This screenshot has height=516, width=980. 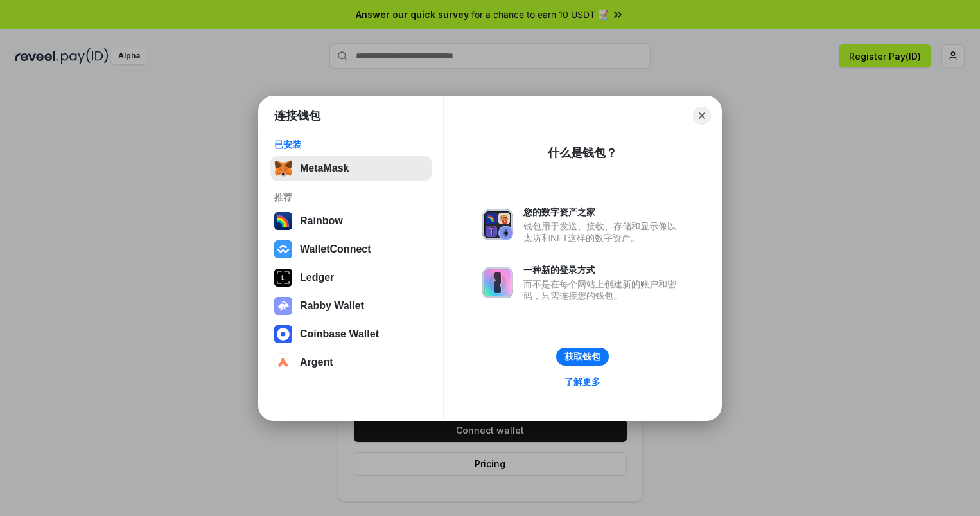 What do you see at coordinates (603, 232) in the screenshot?
I see `div: 钱包用于发送、接收、存储和显示像以太坊和NFT这样的数字资产。` at bounding box center [603, 232].